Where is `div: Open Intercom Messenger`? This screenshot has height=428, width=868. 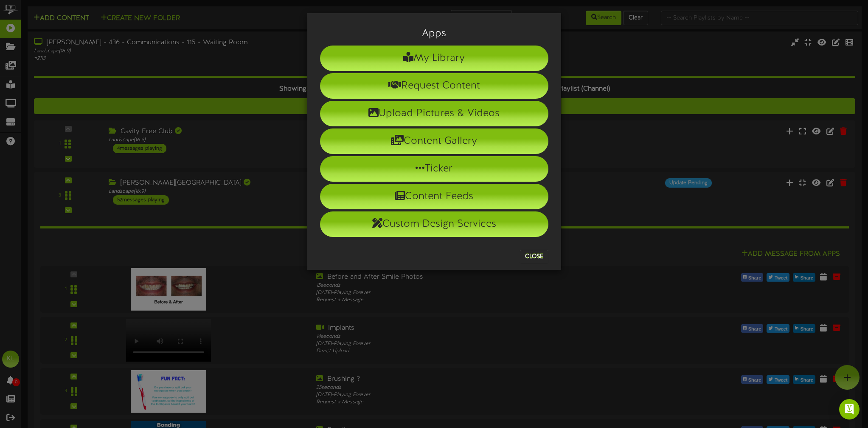 div: Open Intercom Messenger is located at coordinates (850, 409).